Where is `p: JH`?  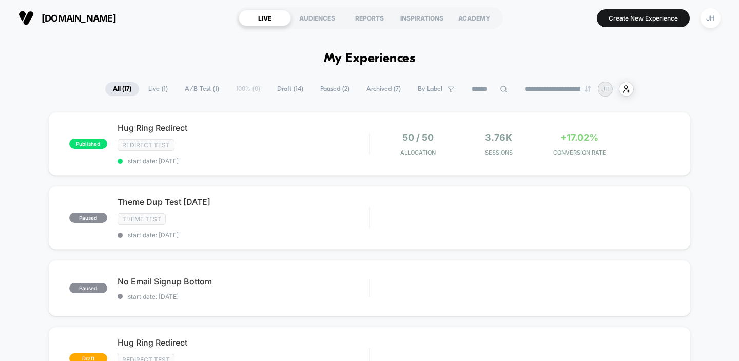 p: JH is located at coordinates (606, 89).